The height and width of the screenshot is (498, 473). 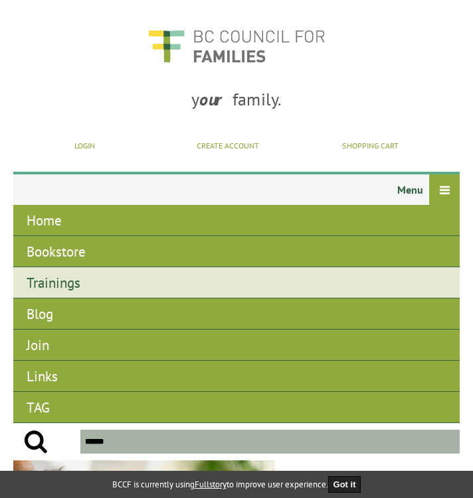 I want to click on input: Submit, so click(x=35, y=442).